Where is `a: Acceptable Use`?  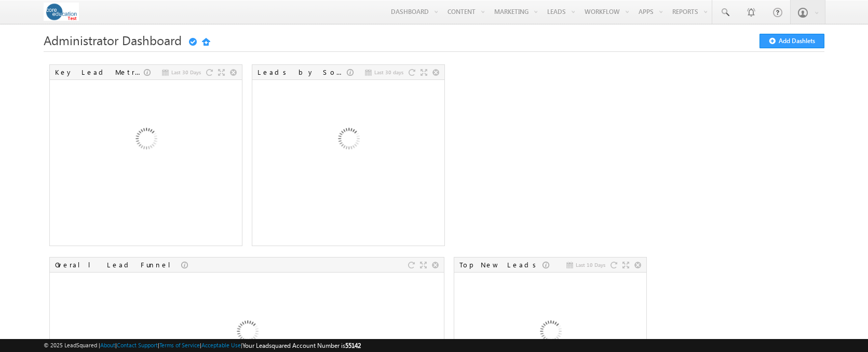
a: Acceptable Use is located at coordinates (221, 344).